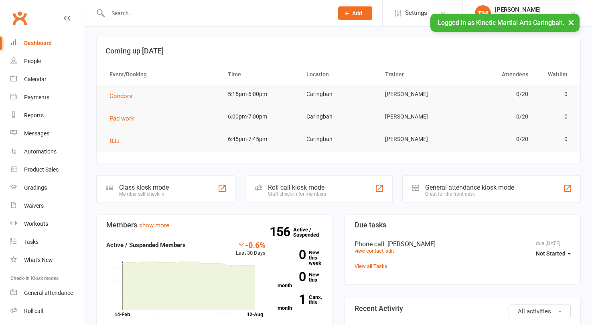 This screenshot has height=325, width=592. Describe the element at coordinates (496, 74) in the screenshot. I see `th: Attendees` at that location.